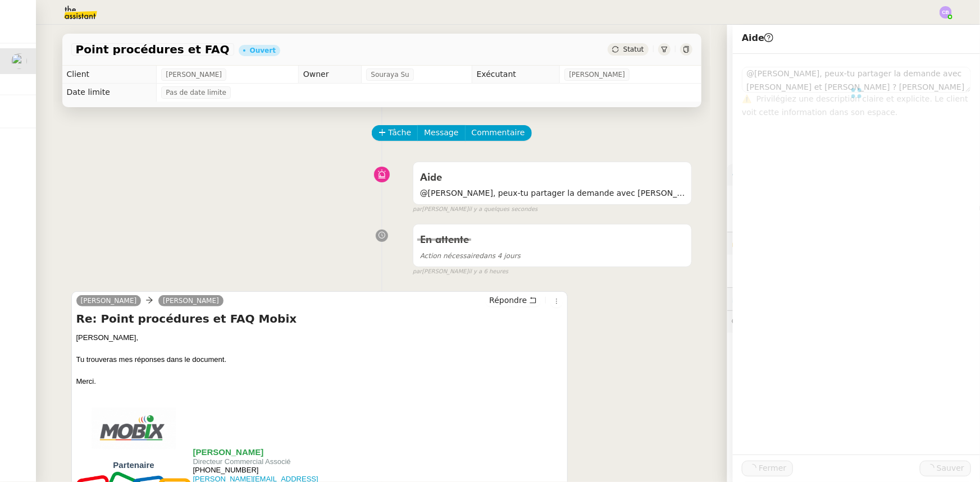 The height and width of the screenshot is (482, 980). I want to click on div: ⚙️Procédures, so click(854, 174).